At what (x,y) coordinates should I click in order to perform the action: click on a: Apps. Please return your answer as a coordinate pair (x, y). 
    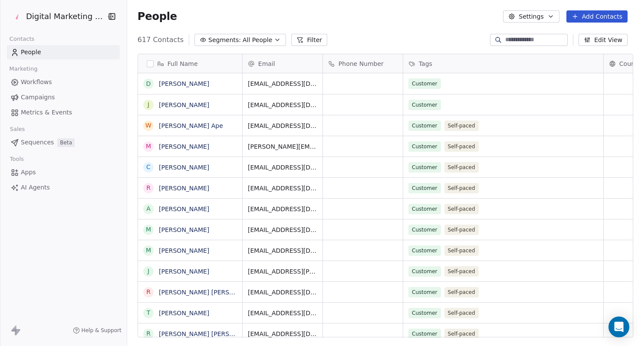
    Looking at the image, I should click on (63, 172).